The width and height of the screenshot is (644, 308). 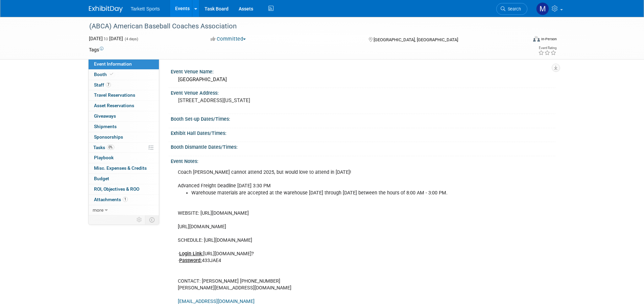 What do you see at coordinates (542, 9) in the screenshot?
I see `img: megan powell` at bounding box center [542, 9].